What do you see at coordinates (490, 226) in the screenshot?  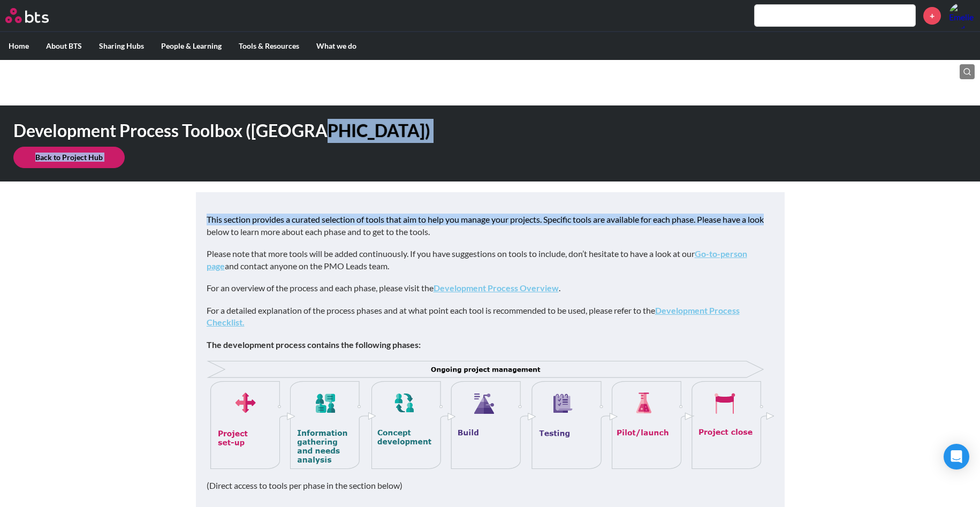 I see `p: This section provides a curated selection of tools that aim to help you manage your projects. Spe...` at bounding box center [490, 226].